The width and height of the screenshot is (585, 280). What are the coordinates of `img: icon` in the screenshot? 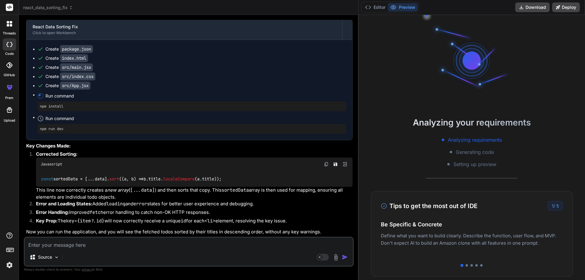 It's located at (345, 257).